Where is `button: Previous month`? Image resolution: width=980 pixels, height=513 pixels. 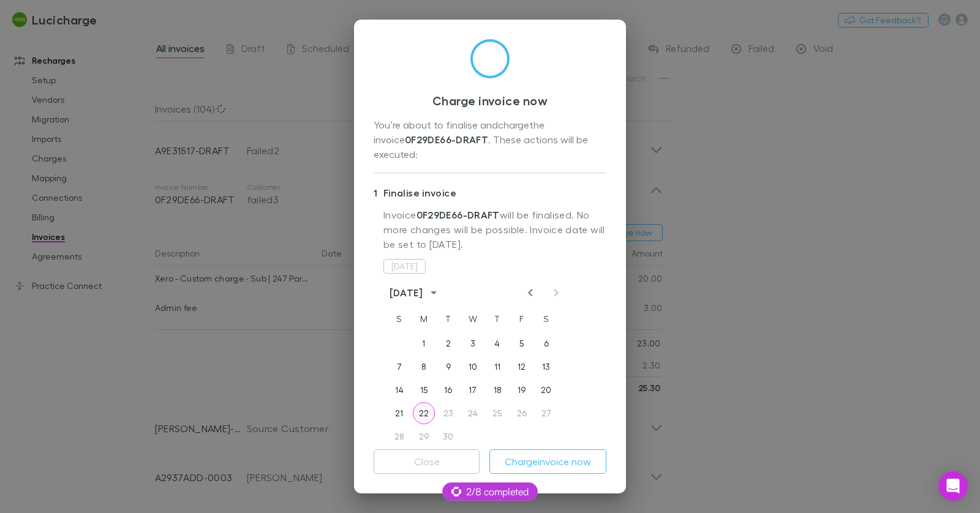 button: Previous month is located at coordinates (530, 293).